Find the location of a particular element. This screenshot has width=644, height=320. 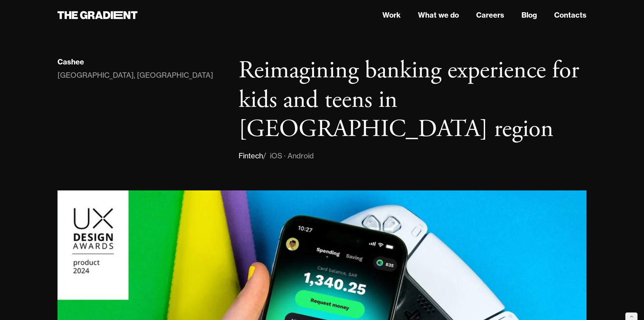

div: Cashee is located at coordinates (71, 62).